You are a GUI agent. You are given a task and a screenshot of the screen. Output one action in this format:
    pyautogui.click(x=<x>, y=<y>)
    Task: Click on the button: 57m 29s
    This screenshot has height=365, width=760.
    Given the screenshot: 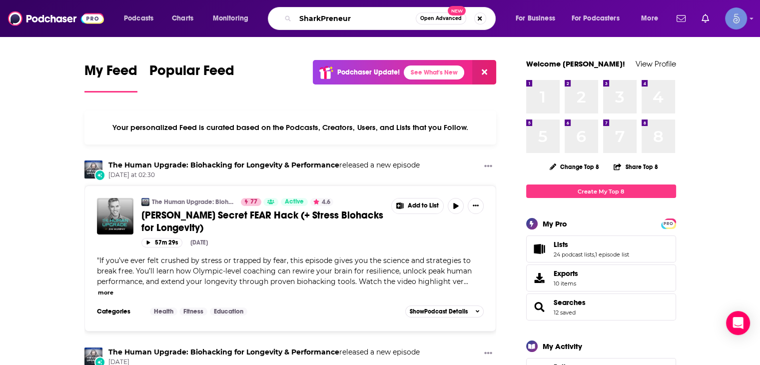 What is the action you would take?
    pyautogui.click(x=162, y=242)
    